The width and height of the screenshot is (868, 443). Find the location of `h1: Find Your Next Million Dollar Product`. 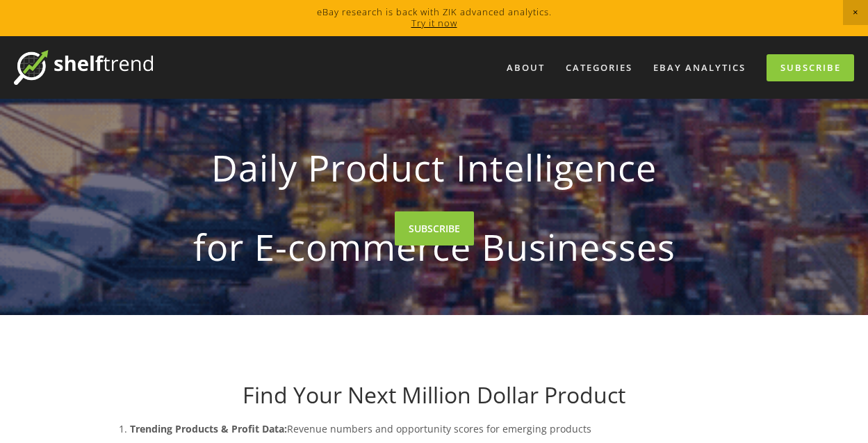

h1: Find Your Next Million Dollar Product is located at coordinates (434, 395).